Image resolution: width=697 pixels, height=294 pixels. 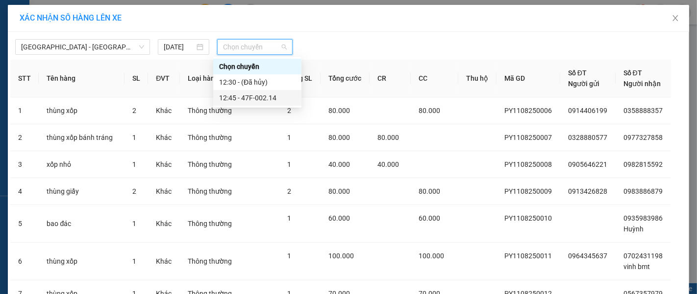 What do you see at coordinates (24, 165) in the screenshot?
I see `td: 3` at bounding box center [24, 165].